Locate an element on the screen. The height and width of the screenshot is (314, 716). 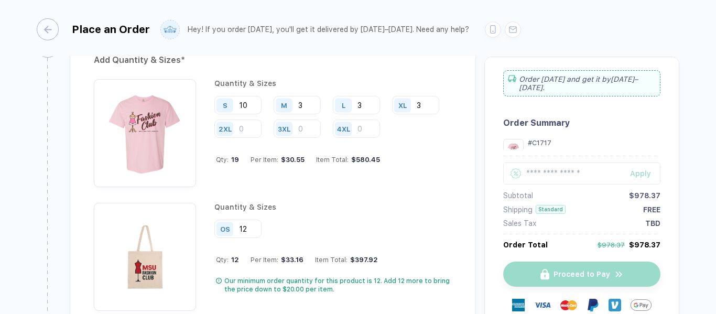
div: Subtotal is located at coordinates (518, 195).